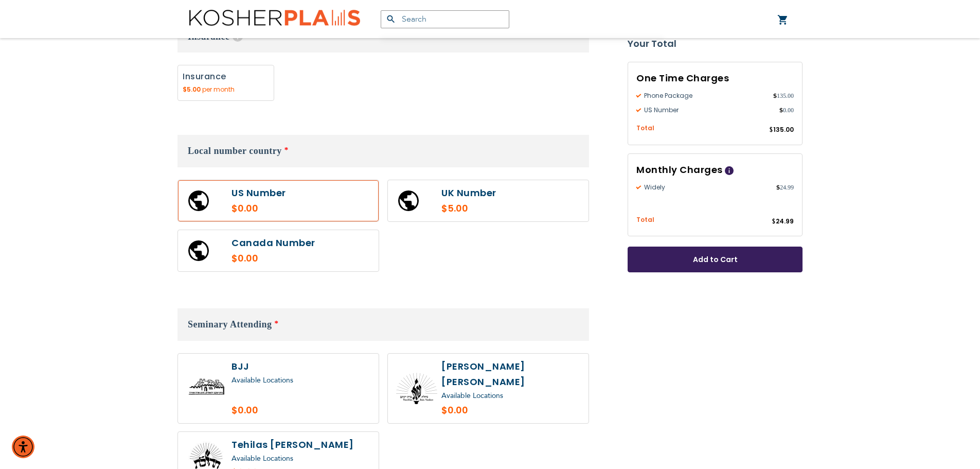  What do you see at coordinates (23, 447) in the screenshot?
I see `div: Accessibility Menu` at bounding box center [23, 447].